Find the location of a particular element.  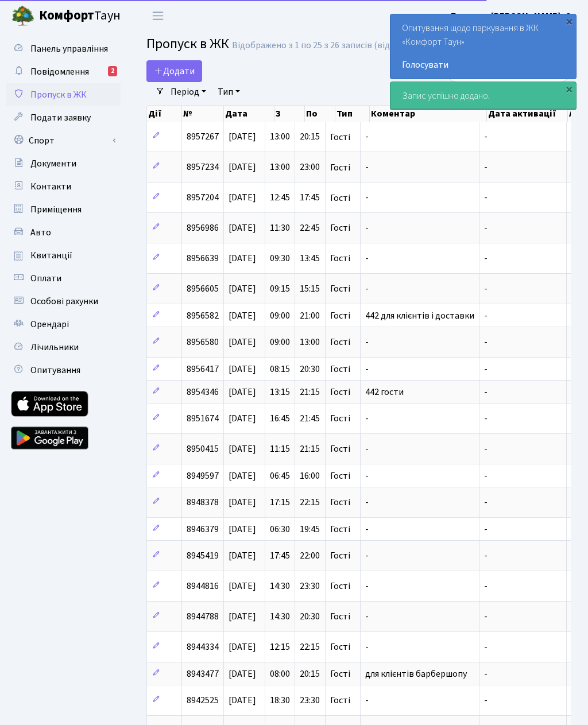

th: Дата активації is located at coordinates (528, 114).